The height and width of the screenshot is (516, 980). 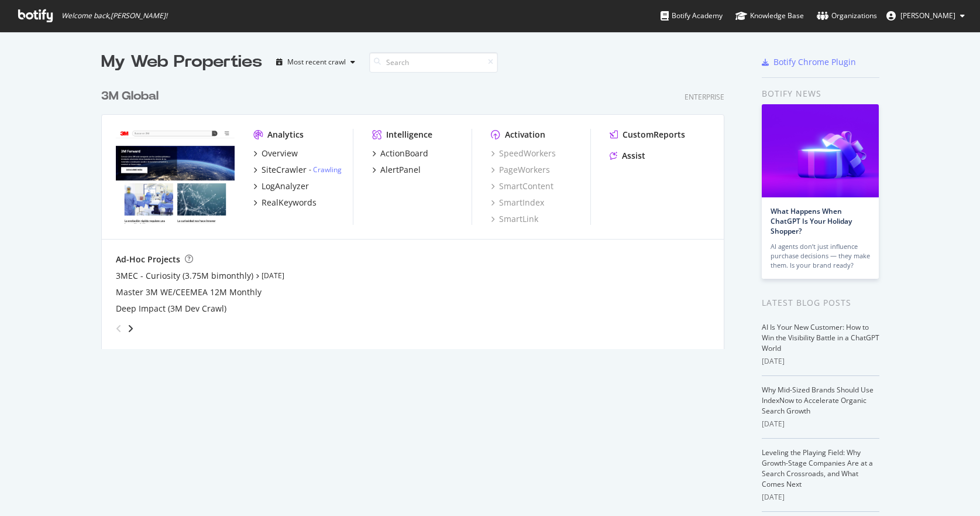 What do you see at coordinates (514, 219) in the screenshot?
I see `div: SmartLink` at bounding box center [514, 219].